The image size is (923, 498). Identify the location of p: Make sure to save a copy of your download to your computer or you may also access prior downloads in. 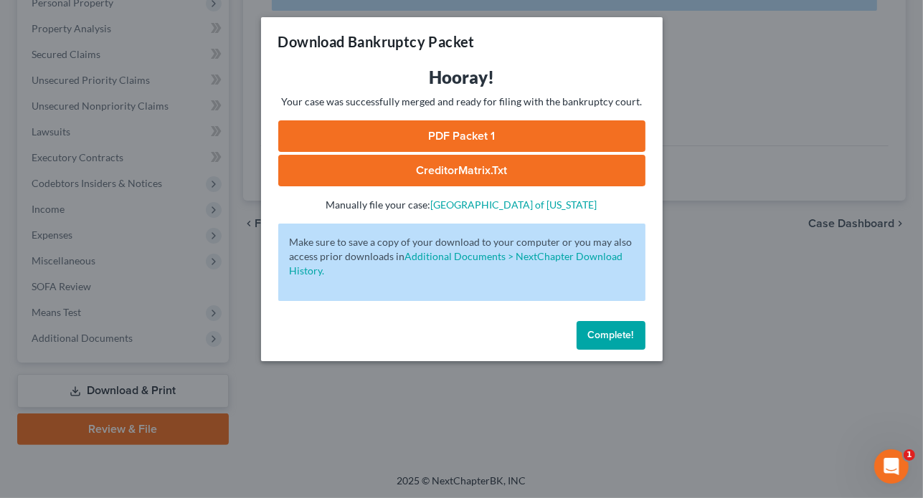
(462, 257).